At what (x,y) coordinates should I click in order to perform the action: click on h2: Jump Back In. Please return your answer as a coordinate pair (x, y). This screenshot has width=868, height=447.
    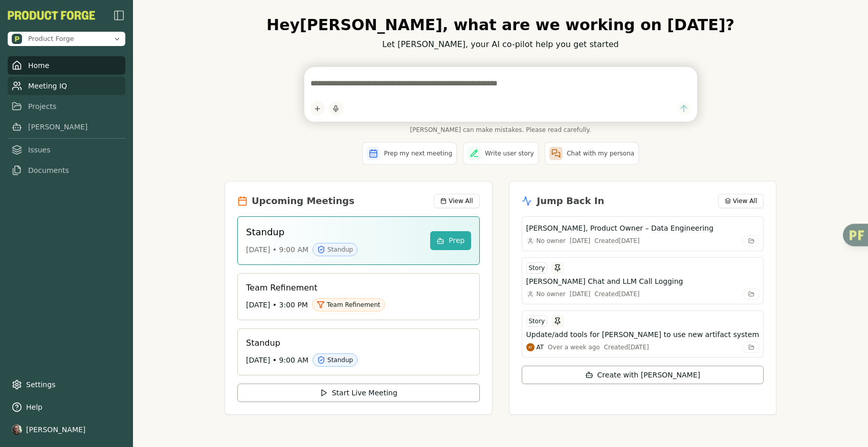
    Looking at the image, I should click on (571, 200).